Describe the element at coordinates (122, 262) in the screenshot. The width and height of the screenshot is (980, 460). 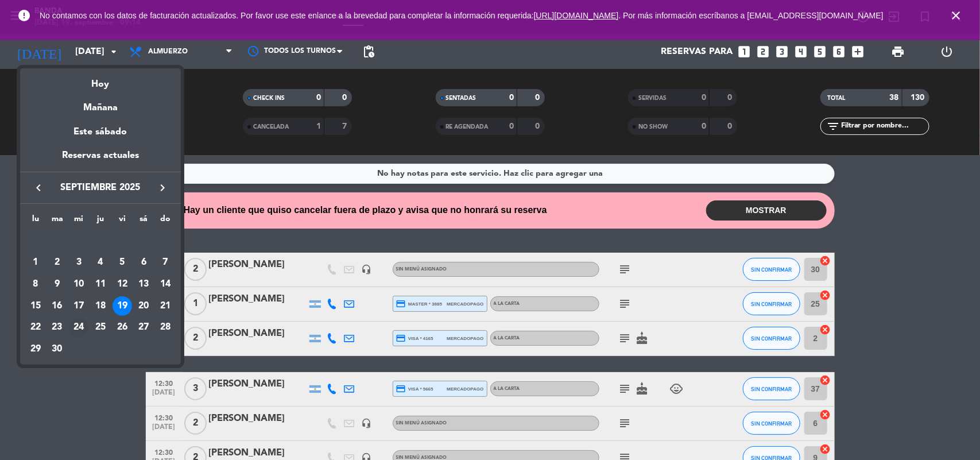
I see `td: 5 de septiembre de 2025` at that location.